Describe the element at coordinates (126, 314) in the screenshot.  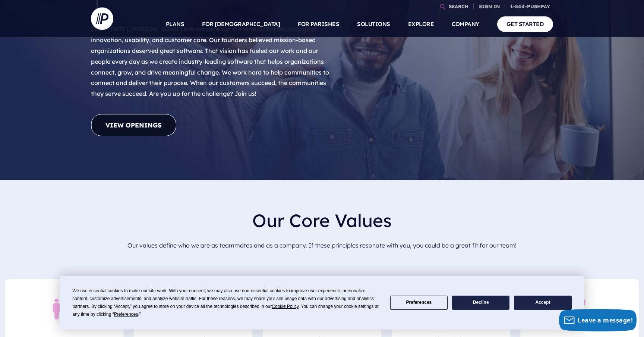
I see `span: Preferences` at that location.